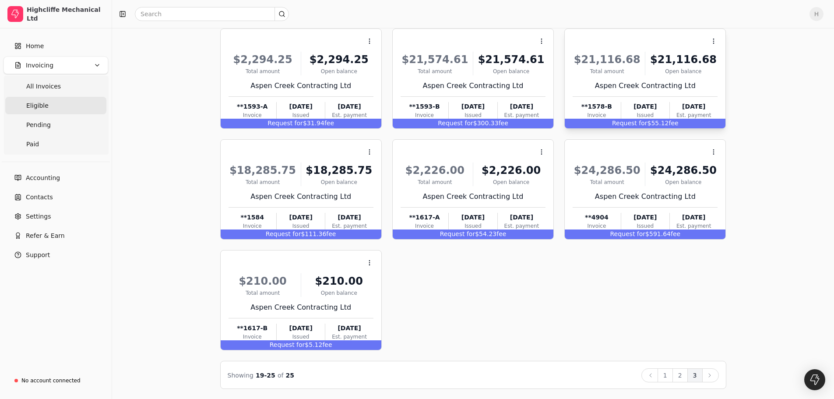  I want to click on span: Pending, so click(39, 125).